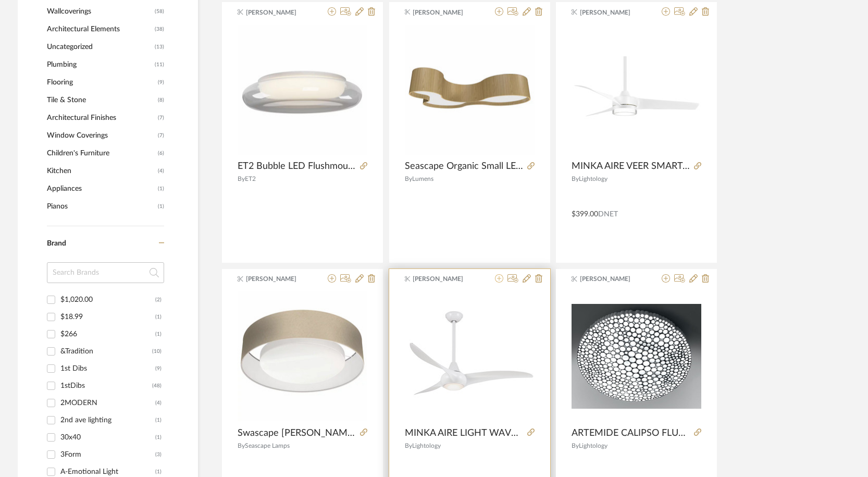  I want to click on div: 2nd ave lighting, so click(108, 420).